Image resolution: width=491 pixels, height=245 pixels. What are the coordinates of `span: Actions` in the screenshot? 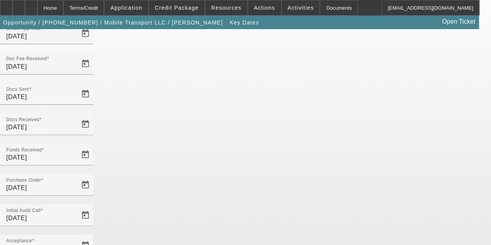 It's located at (264, 8).